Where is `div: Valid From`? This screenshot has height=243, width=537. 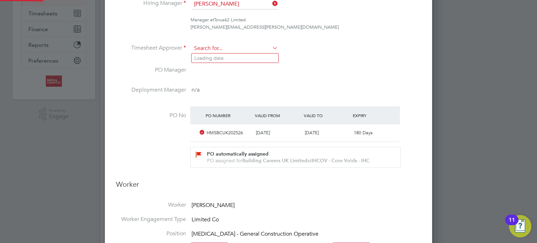 div: Valid From is located at coordinates (278, 115).